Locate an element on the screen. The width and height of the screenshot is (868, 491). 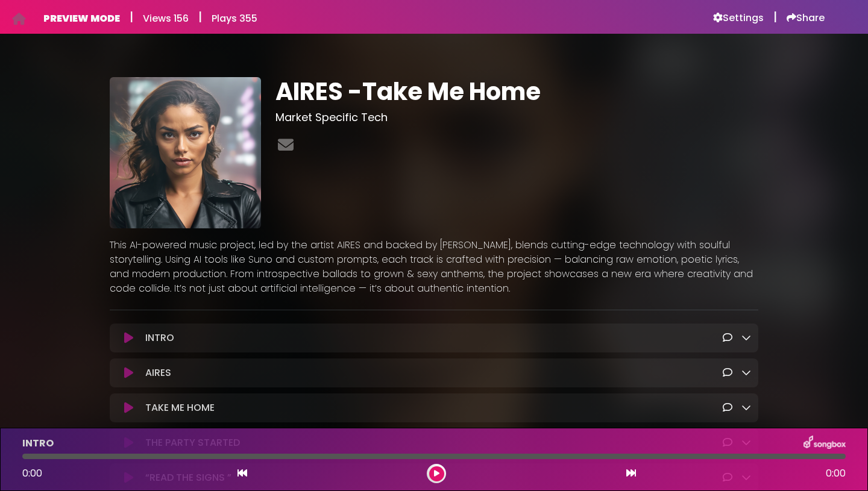
h1: AIRES -Take Me Home is located at coordinates (517, 92).